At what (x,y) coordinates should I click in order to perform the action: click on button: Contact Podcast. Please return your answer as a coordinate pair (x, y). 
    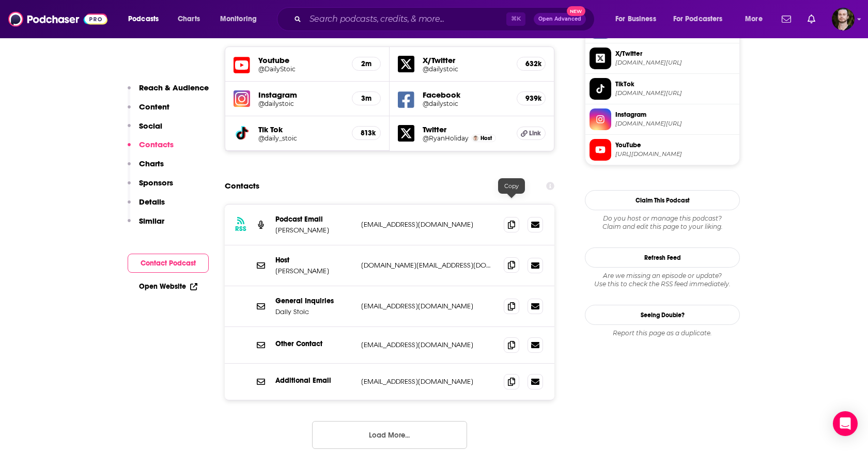
    Looking at the image, I should click on (168, 263).